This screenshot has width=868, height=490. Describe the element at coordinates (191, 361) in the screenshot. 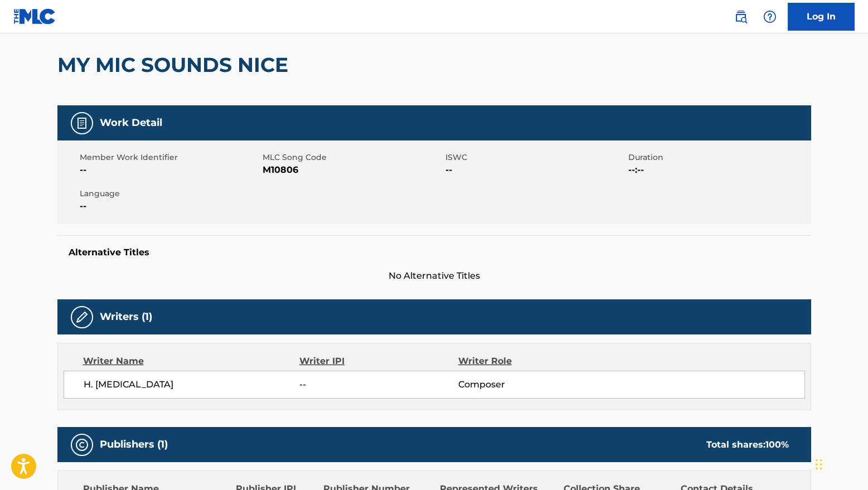

I see `div: Writer Name` at that location.